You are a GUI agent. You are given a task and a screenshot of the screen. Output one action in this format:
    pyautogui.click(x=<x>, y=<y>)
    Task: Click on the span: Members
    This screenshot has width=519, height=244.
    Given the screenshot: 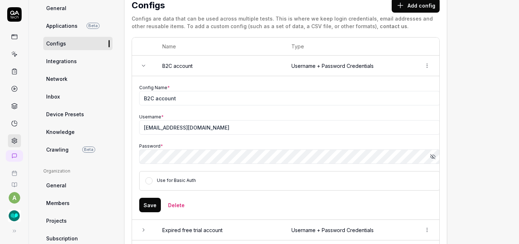 What is the action you would take?
    pyautogui.click(x=58, y=203)
    